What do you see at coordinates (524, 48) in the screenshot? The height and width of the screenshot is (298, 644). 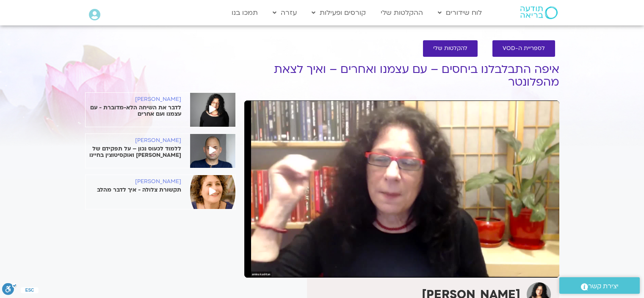 I see `span: לספריית ה-VOD` at bounding box center [524, 48].